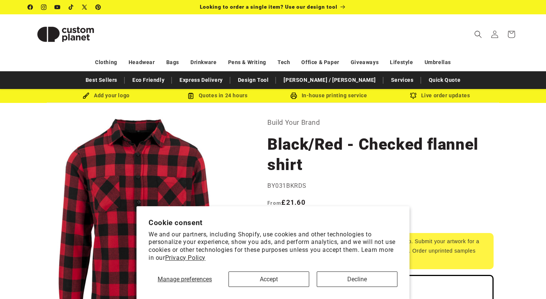 The image size is (546, 299). Describe the element at coordinates (106, 95) in the screenshot. I see `div: Add your logo` at that location.